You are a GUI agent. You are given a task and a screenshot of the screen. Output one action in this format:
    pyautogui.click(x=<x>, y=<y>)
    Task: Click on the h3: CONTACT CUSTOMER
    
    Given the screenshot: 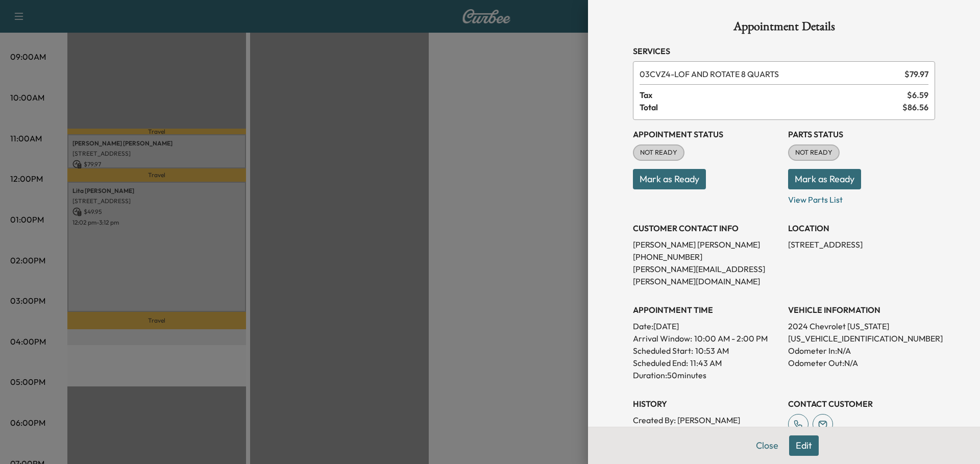 What is the action you would take?
    pyautogui.click(x=862, y=404)
    